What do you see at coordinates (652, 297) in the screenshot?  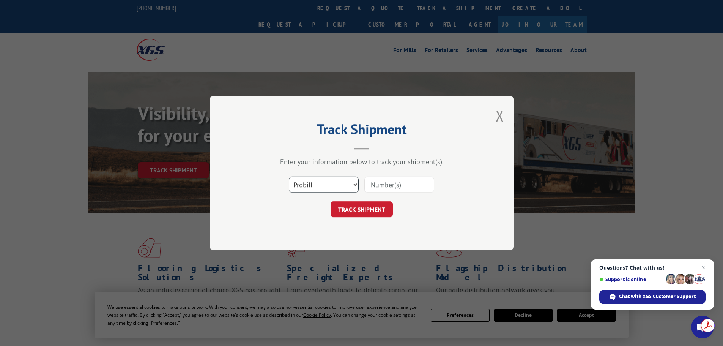 I see `div: Chat with XGS Customer Support` at bounding box center [652, 297].